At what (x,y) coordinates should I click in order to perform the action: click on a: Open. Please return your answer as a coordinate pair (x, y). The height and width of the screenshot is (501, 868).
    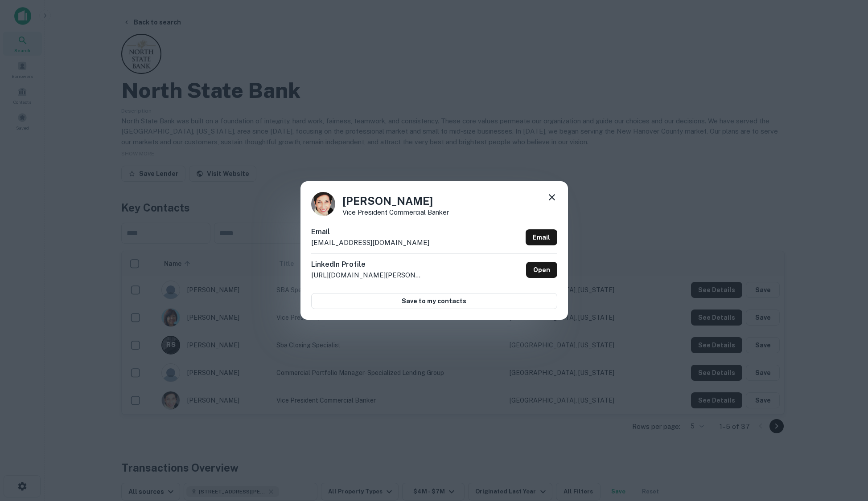
    Looking at the image, I should click on (542, 270).